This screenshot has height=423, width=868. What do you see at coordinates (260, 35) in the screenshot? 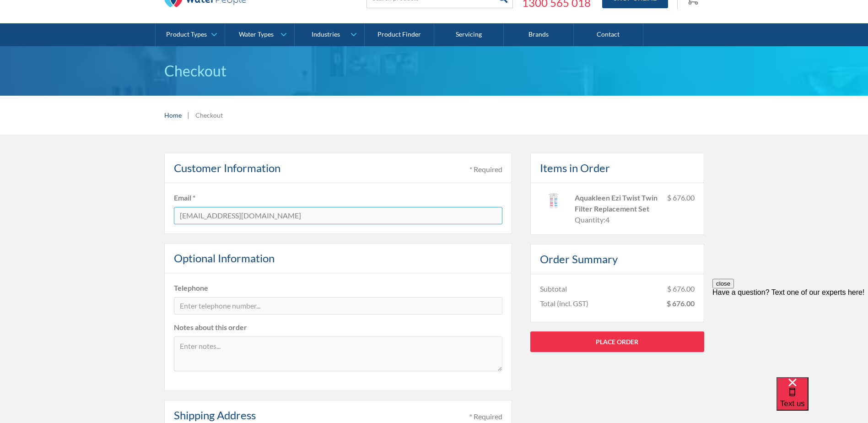
I see `a: Water Types` at bounding box center [260, 35].